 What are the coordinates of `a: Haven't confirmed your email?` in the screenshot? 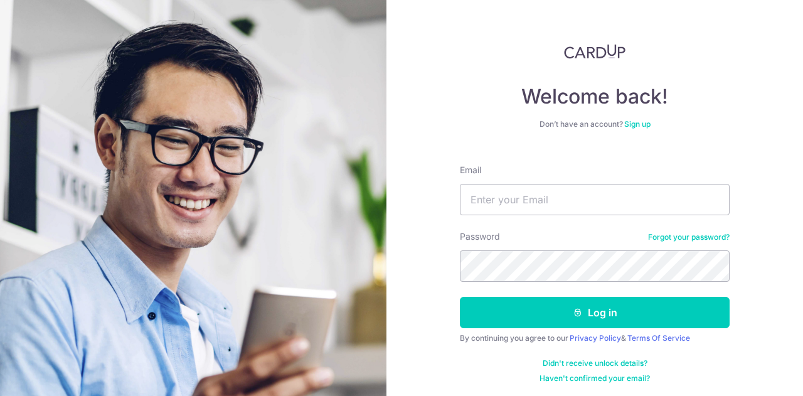 It's located at (595, 379).